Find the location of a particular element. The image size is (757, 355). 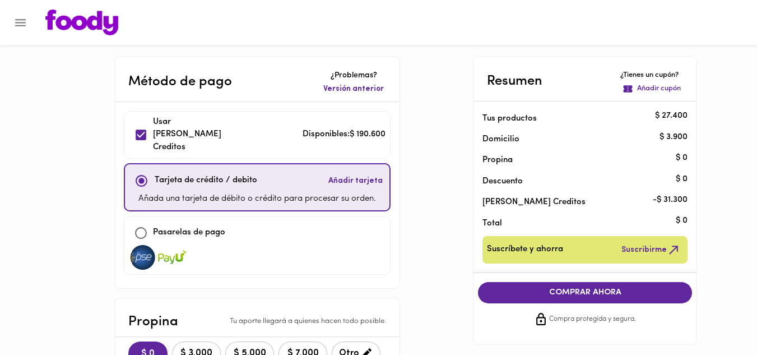

p: Pasarelas de pago is located at coordinates (189, 232).